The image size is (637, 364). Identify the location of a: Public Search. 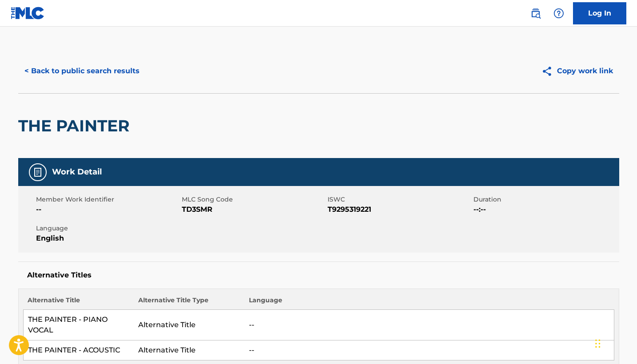
(535, 13).